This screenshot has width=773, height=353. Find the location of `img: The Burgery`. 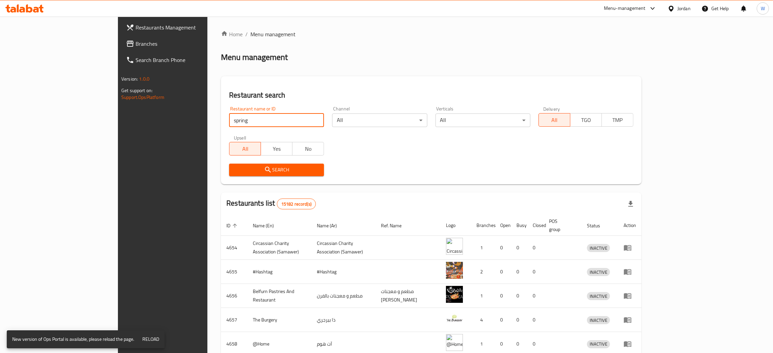

img: The Burgery is located at coordinates (454, 318).